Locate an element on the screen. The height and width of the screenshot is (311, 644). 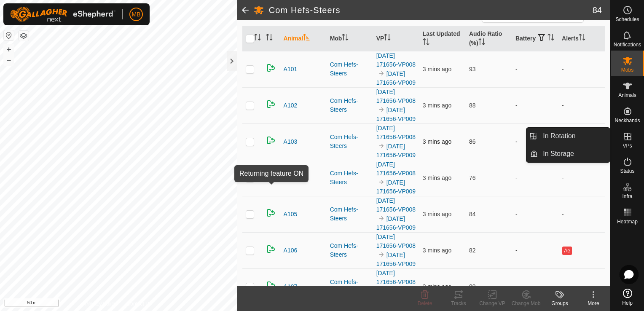
th: Audio Ratio (%) is located at coordinates (488, 39).